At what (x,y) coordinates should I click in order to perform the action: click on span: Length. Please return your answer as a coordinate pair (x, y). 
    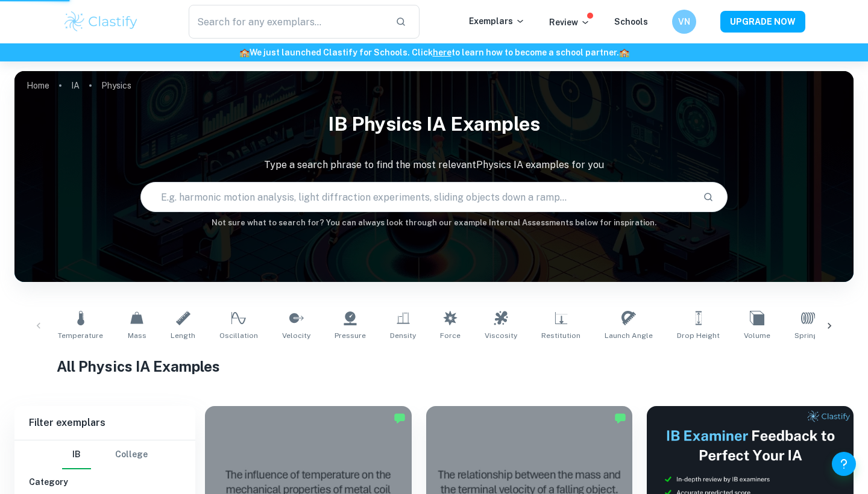
    Looking at the image, I should click on (183, 335).